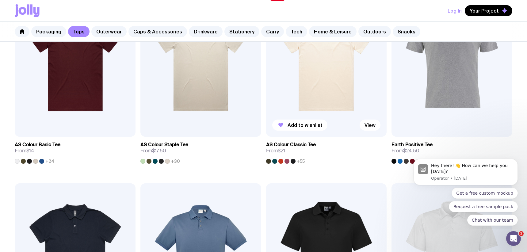  Describe the element at coordinates (68, 25) in the screenshot. I see `p: Message from Operator, sent 1d ago` at that location.